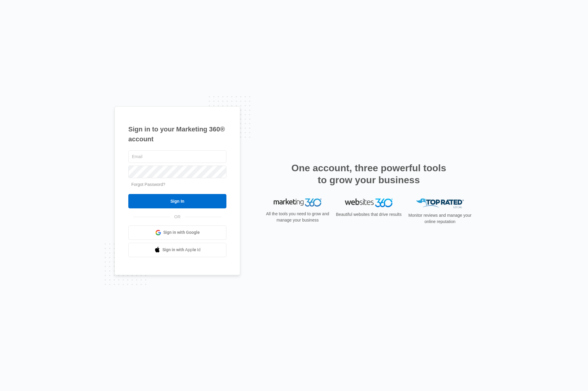 Image resolution: width=588 pixels, height=391 pixels. Describe the element at coordinates (298, 203) in the screenshot. I see `img: Marketing 360` at that location.